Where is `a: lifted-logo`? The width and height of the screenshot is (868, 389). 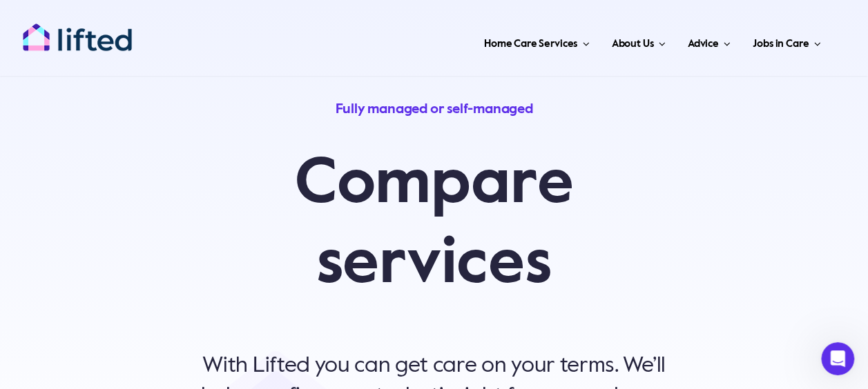
a: lifted-logo is located at coordinates (77, 29).